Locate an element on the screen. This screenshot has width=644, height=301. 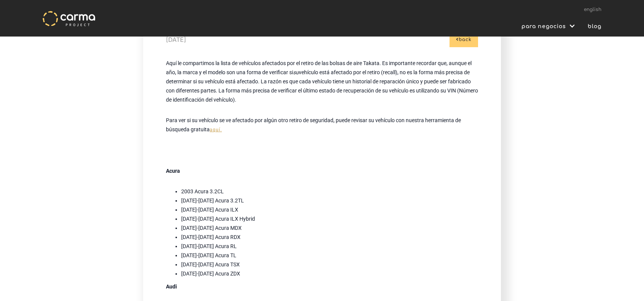
a: aquí. is located at coordinates (216, 130).